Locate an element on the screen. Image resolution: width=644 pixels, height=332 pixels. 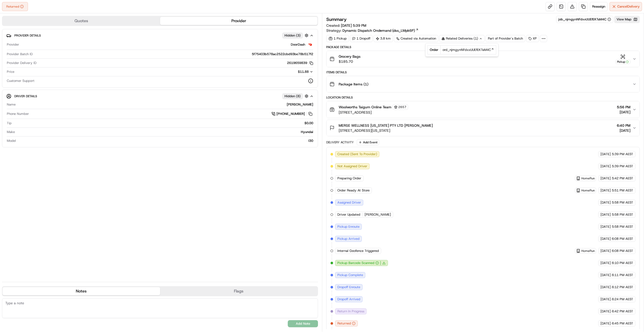
span: Created: is located at coordinates (346, 26).